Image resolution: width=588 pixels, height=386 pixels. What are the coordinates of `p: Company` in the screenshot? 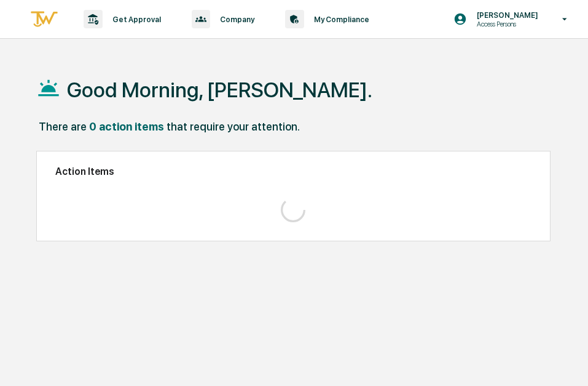 It's located at (236, 19).